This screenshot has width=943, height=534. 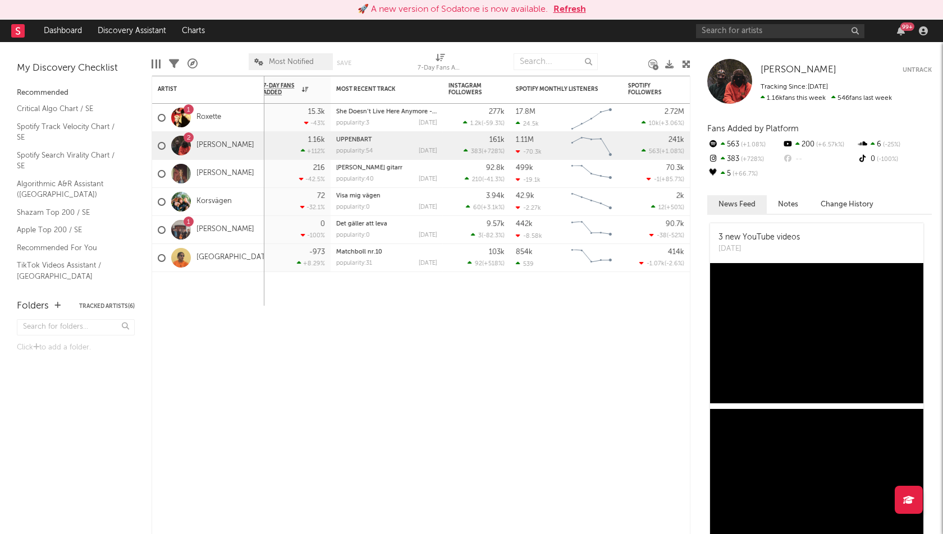 I want to click on div: Spotify Followers, so click(x=648, y=89).